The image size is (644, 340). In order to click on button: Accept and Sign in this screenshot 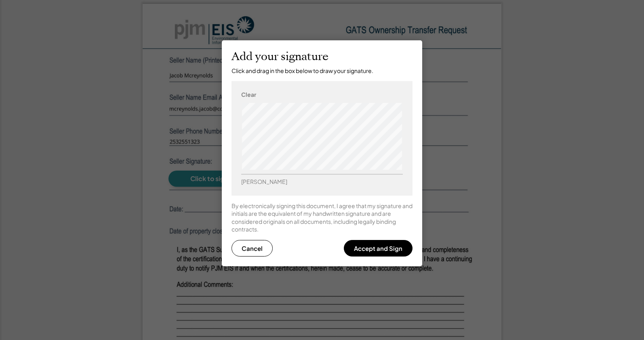, I will do `click(378, 248)`.